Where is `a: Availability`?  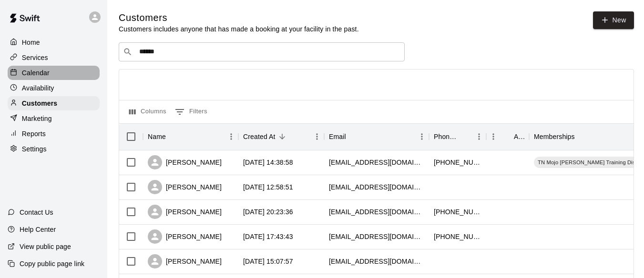 a: Availability is located at coordinates (53, 88).